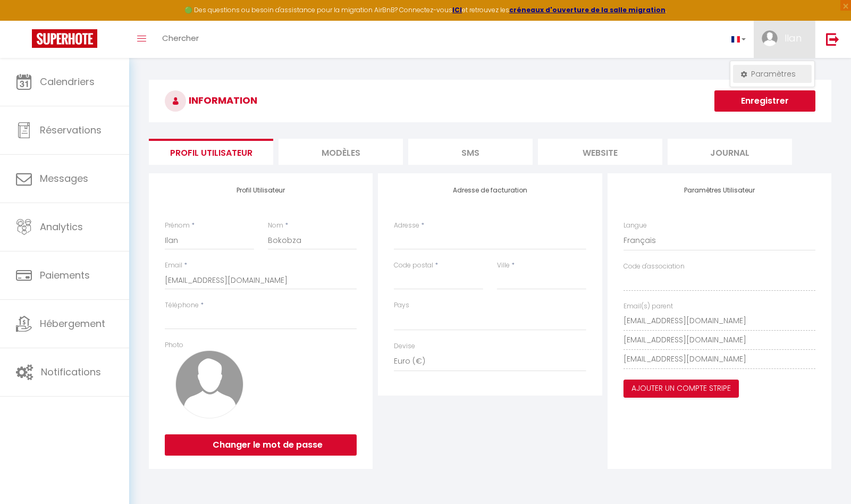 The image size is (851, 504). I want to click on span: Chercher, so click(181, 37).